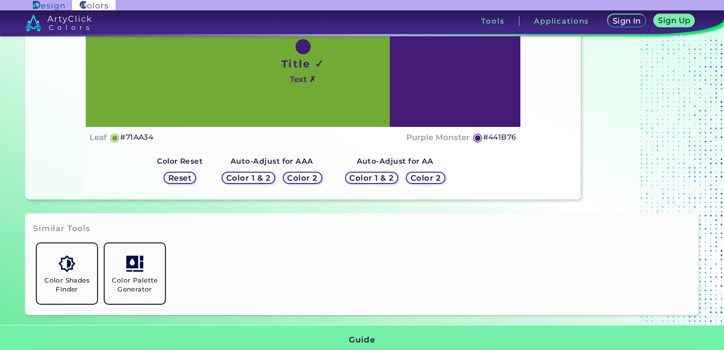 The width and height of the screenshot is (724, 350). Describe the element at coordinates (627, 21) in the screenshot. I see `h5: Sign In` at that location.